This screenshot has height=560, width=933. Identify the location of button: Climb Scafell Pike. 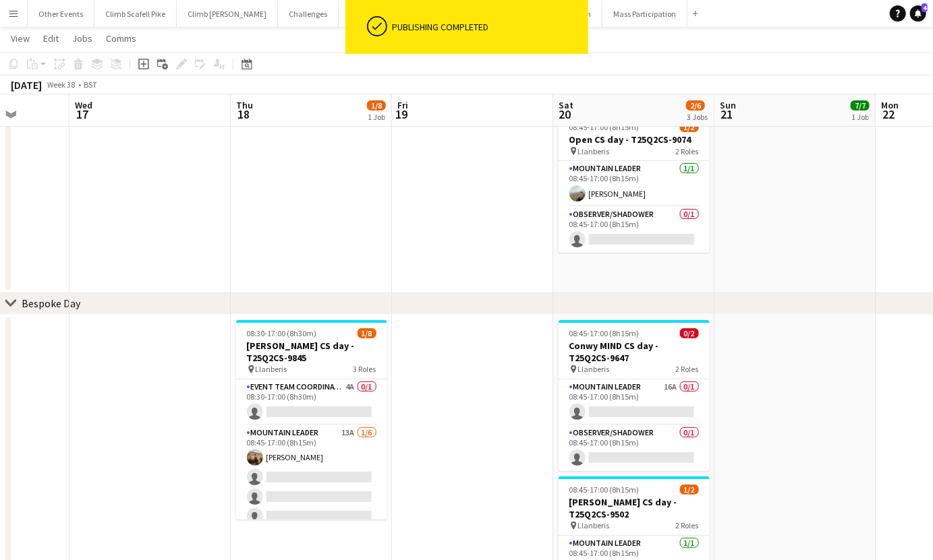
(135, 14).